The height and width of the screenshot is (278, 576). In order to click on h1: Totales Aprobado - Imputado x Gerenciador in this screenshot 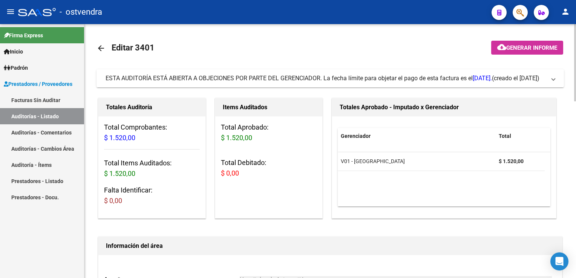, I will do `click(444, 107)`.